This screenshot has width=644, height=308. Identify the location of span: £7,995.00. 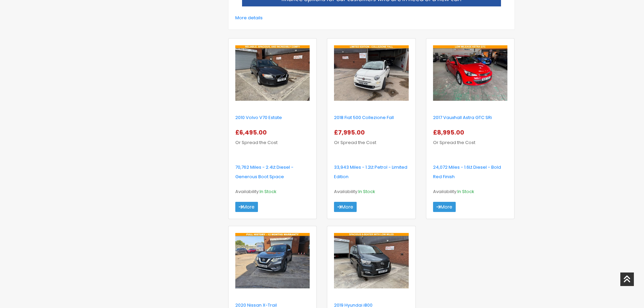
(350, 132).